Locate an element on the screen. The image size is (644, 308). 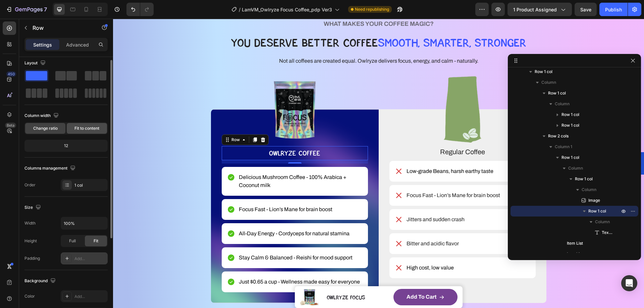
span: 1 product assigned is located at coordinates (535, 10).